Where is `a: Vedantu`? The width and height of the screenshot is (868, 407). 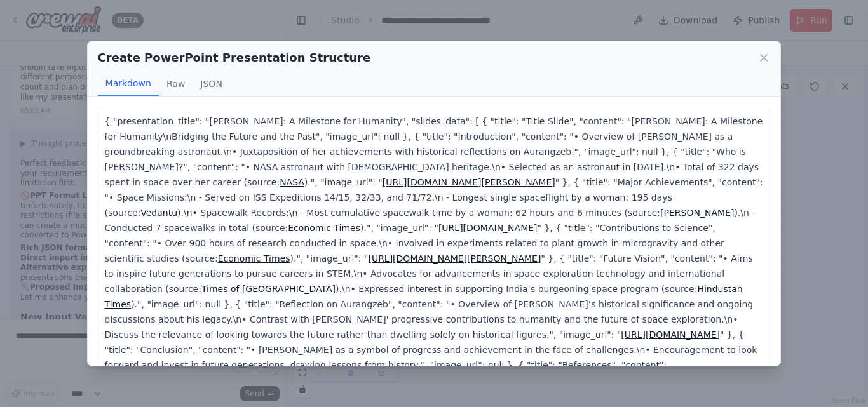 a: Vedantu is located at coordinates (159, 213).